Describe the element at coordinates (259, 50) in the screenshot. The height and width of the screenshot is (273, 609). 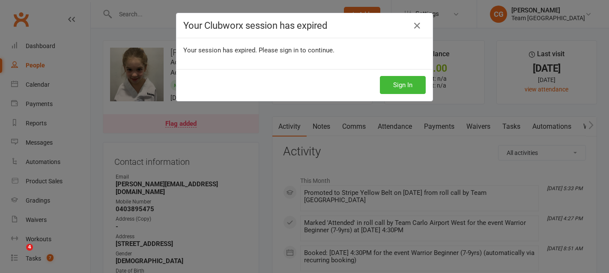
I see `span: Your session has expired. Please sign in to continue.` at that location.